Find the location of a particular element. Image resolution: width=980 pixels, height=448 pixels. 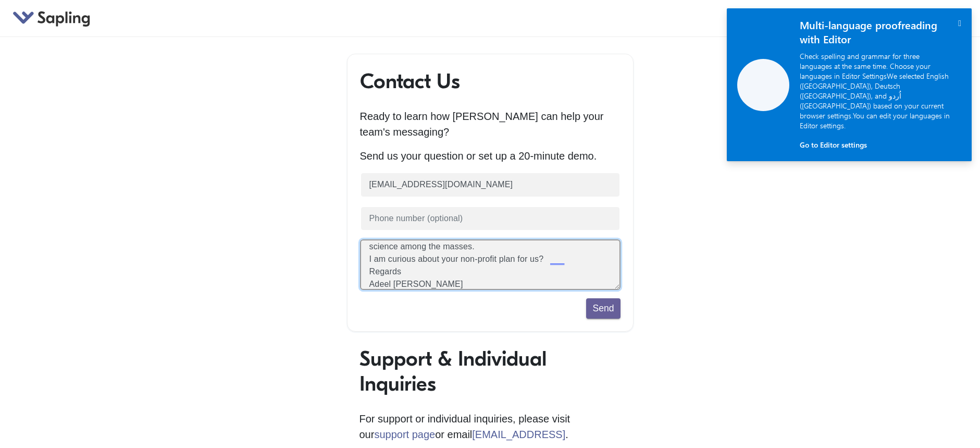

p: For support or individual inquiries, please visit our or email . is located at coordinates (490, 426).